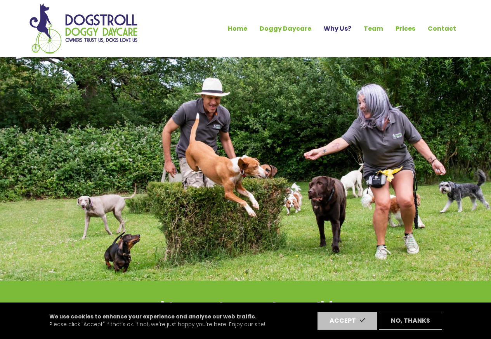 The height and width of the screenshot is (339, 491). I want to click on a: Prices, so click(406, 29).